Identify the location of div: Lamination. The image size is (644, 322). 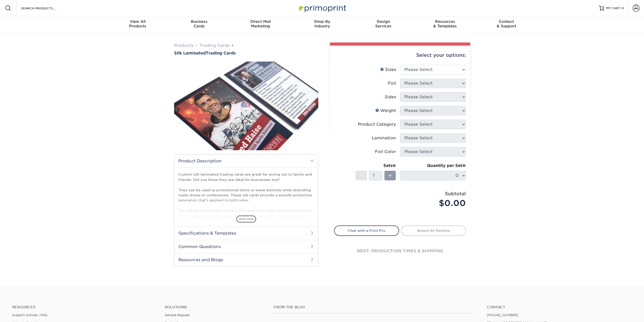
(384, 138).